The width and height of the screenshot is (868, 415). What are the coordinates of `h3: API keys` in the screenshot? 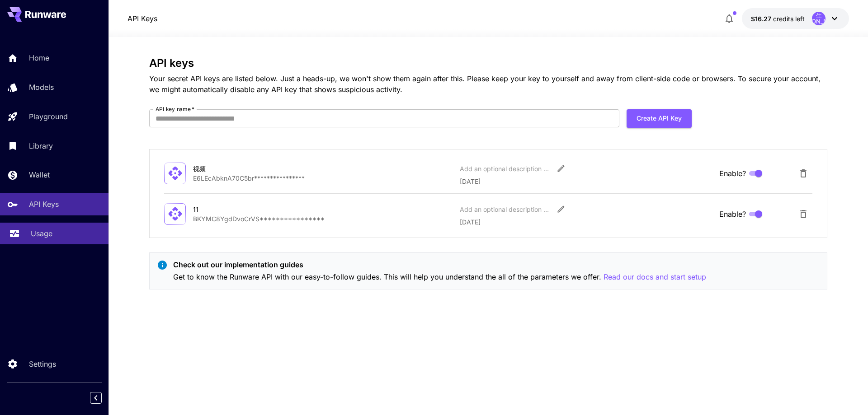 It's located at (488, 63).